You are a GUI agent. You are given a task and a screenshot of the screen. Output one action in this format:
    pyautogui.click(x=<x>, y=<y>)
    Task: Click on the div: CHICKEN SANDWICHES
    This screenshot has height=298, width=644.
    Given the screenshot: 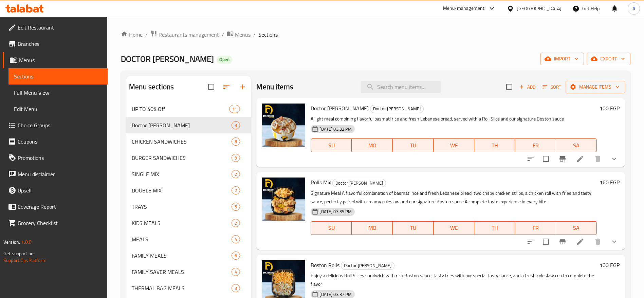 What is the action you would take?
    pyautogui.click(x=181, y=141)
    